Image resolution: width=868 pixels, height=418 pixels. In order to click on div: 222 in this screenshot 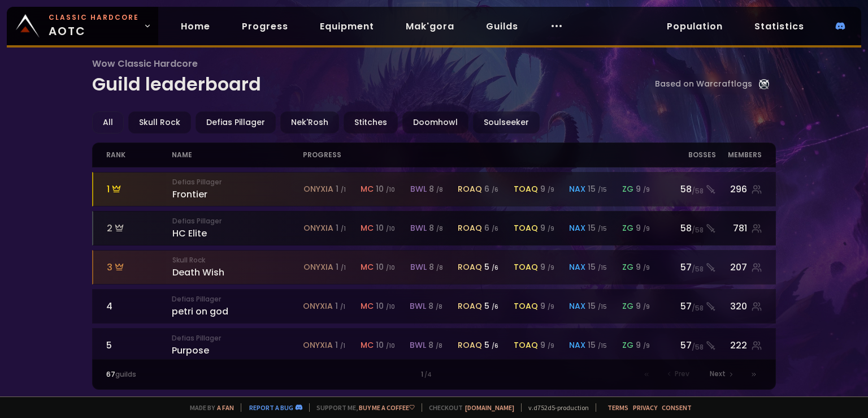, I will do `click(739, 345)`.